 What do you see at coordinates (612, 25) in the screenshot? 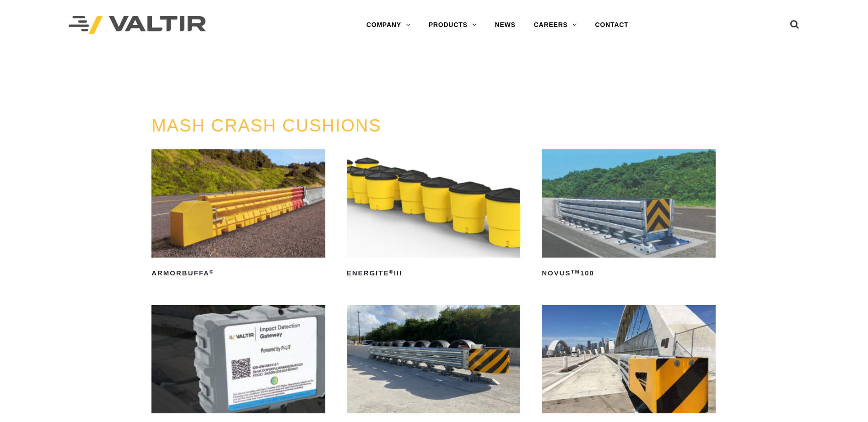
I see `a: CONTACT` at bounding box center [612, 25].